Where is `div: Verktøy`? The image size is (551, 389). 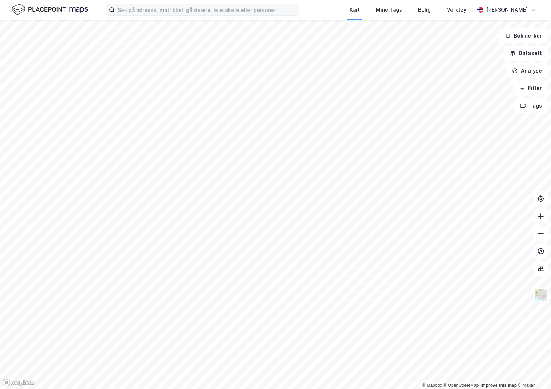
div: Verktøy is located at coordinates (457, 10).